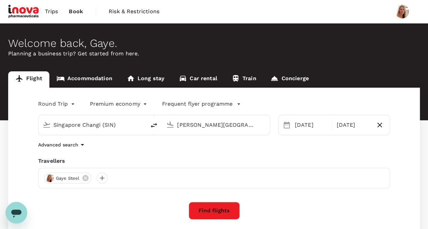 Image resolution: width=428 pixels, height=229 pixels. What do you see at coordinates (68, 179) in the screenshot?
I see `span: Gaye Steel` at bounding box center [68, 179].